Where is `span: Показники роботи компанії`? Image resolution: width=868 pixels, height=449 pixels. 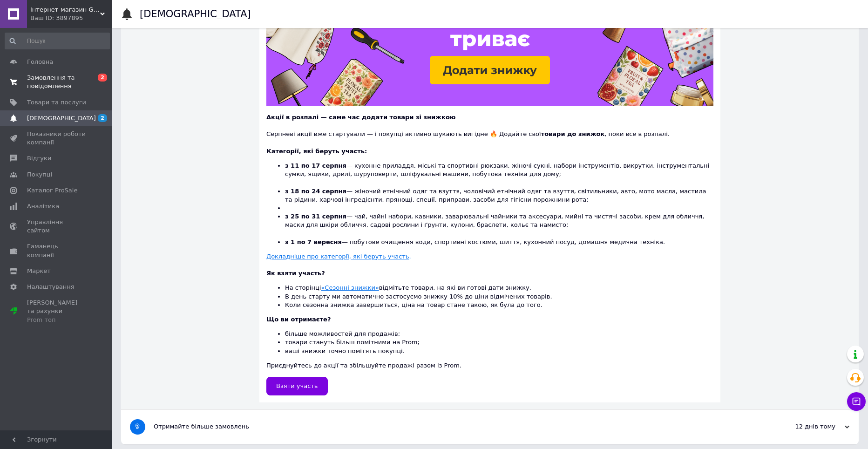
span: Показники роботи компанії is located at coordinates (56, 139).